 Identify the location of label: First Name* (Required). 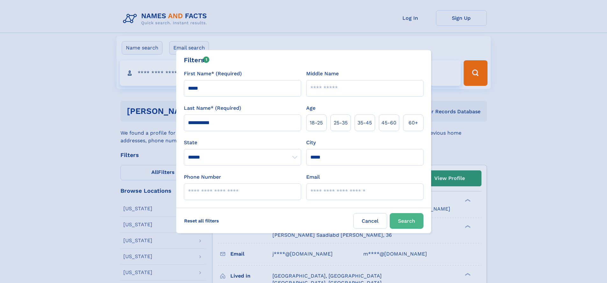
(213, 74).